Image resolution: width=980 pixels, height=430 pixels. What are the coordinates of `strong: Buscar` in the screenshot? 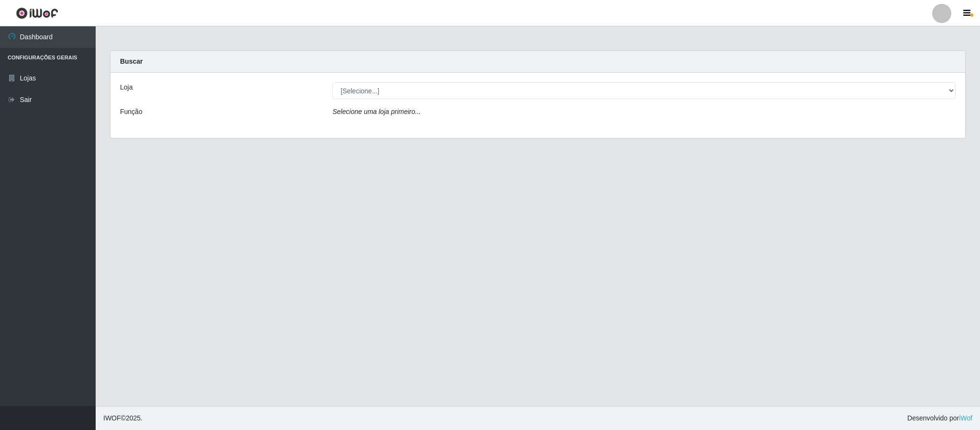 It's located at (131, 61).